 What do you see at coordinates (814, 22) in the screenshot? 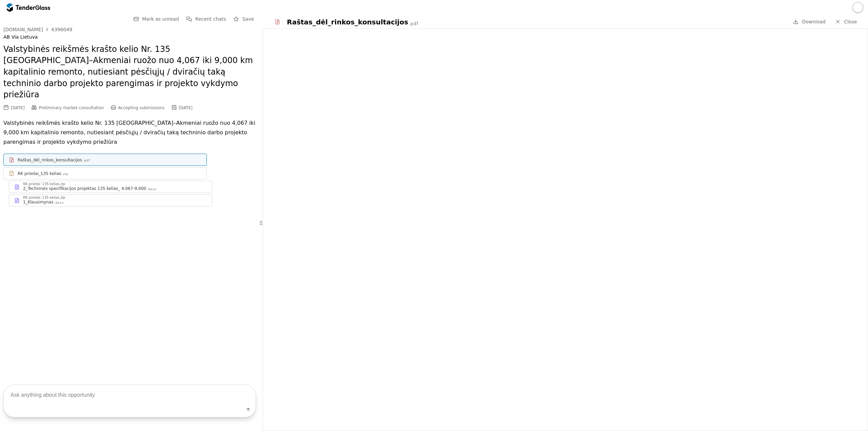
I see `span: Download` at bounding box center [814, 22].